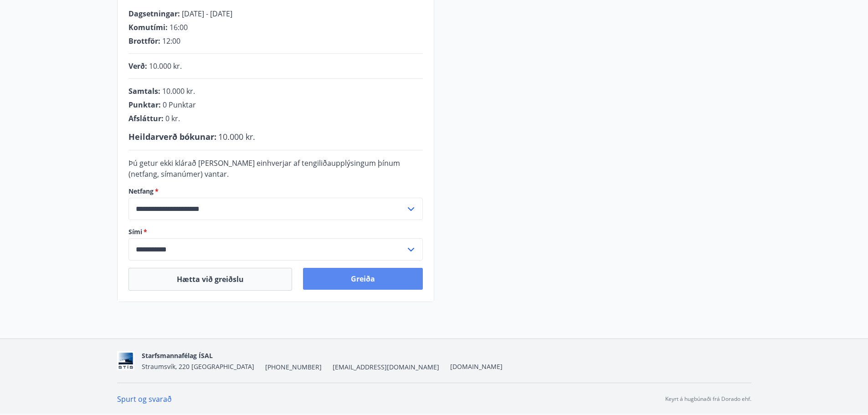 The image size is (868, 415). I want to click on span: 16:00, so click(179, 28).